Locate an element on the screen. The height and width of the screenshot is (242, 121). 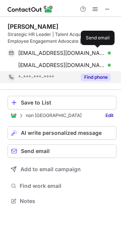
button: Reveal Button is located at coordinates (95, 77).